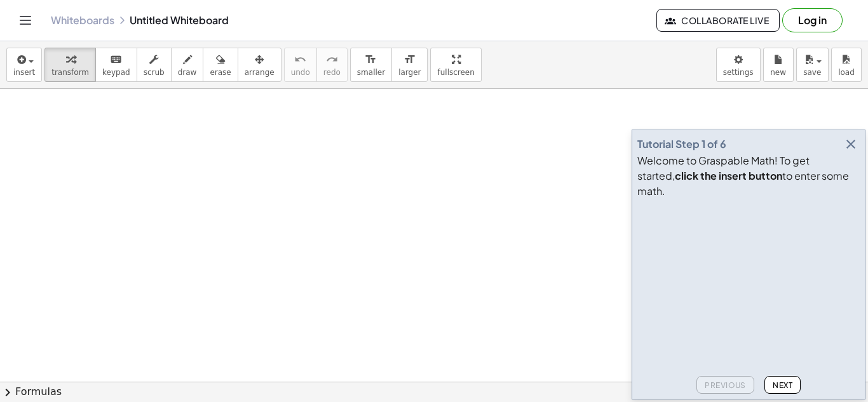 This screenshot has width=868, height=402. I want to click on span: redo, so click(331, 73).